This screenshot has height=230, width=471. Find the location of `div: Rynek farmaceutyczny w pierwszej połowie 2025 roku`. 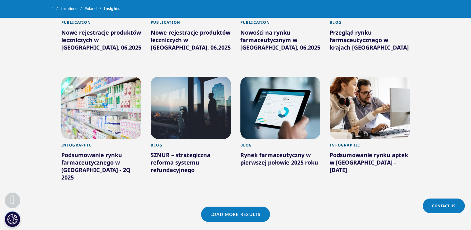

div: Rynek farmaceutyczny w pierwszej połowie 2025 roku is located at coordinates (281, 160).